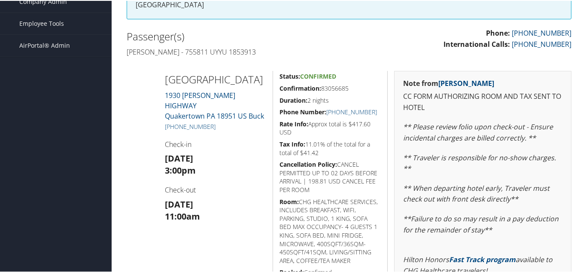 This screenshot has width=583, height=272. I want to click on em: ** When departing hotel early, Traveler must check out with front desk directly**, so click(476, 193).